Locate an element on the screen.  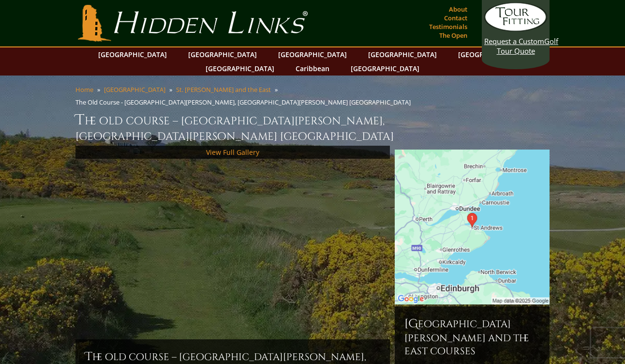
a: View Full Gallery is located at coordinates (233, 152).